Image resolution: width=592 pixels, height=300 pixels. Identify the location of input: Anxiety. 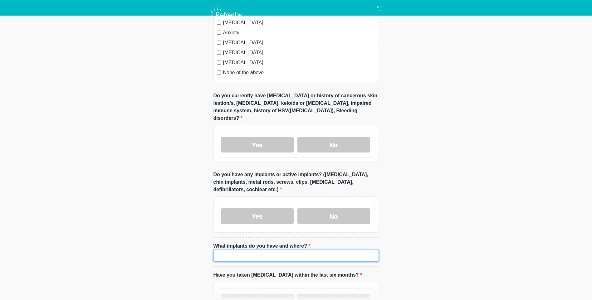
(219, 32).